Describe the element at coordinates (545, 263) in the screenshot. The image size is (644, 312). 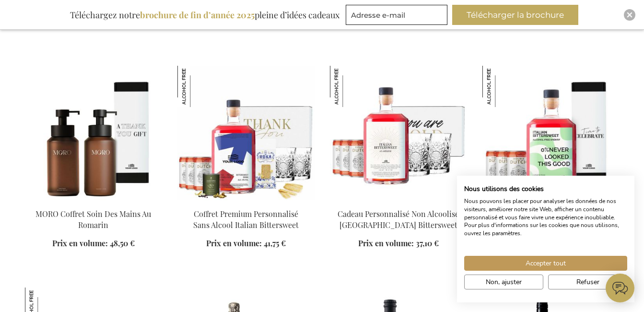
I see `span: Accepter tout` at that location.